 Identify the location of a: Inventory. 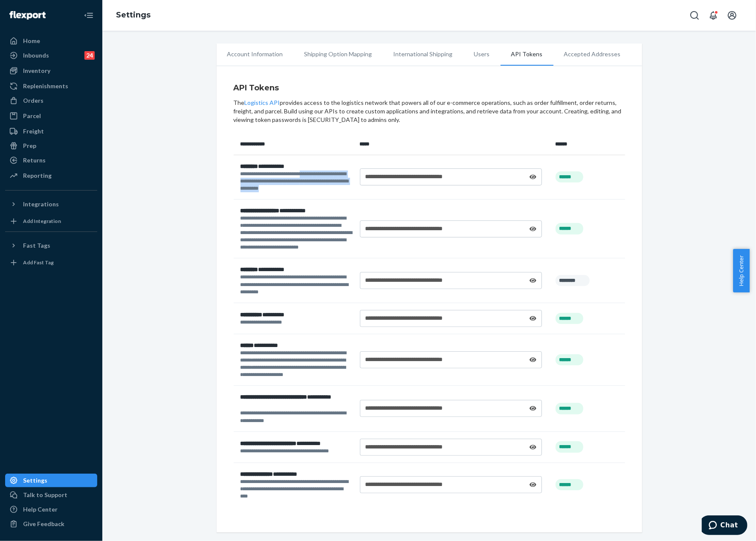
(51, 71).